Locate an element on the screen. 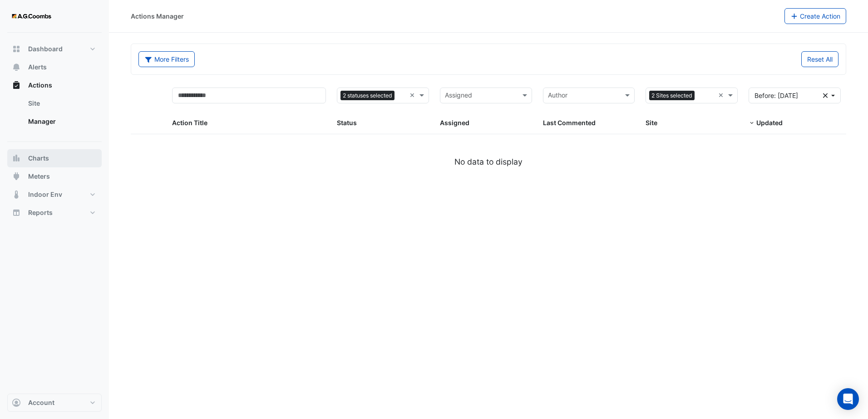 The height and width of the screenshot is (419, 868). app-icon: Dashboard is located at coordinates (16, 49).